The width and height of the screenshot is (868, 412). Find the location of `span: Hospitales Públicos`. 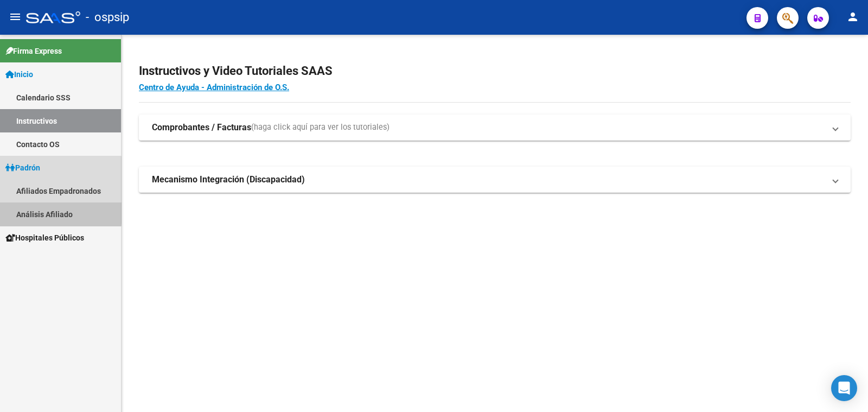

span: Hospitales Públicos is located at coordinates (44, 238).